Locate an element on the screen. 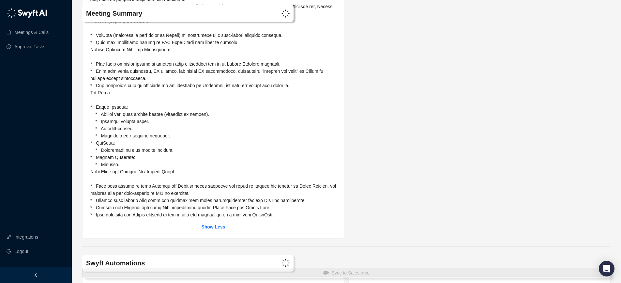 The image size is (621, 283). a: Integrations is located at coordinates (26, 237).